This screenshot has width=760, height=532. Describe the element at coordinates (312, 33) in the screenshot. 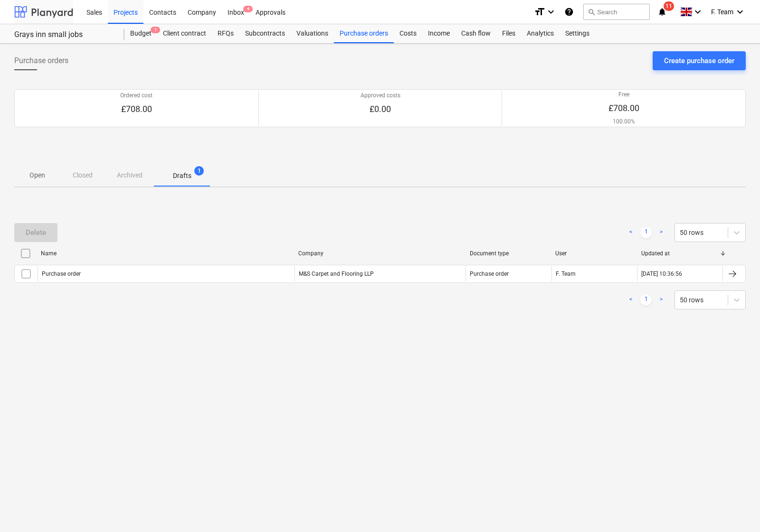

I see `div: Valuations` at that location.